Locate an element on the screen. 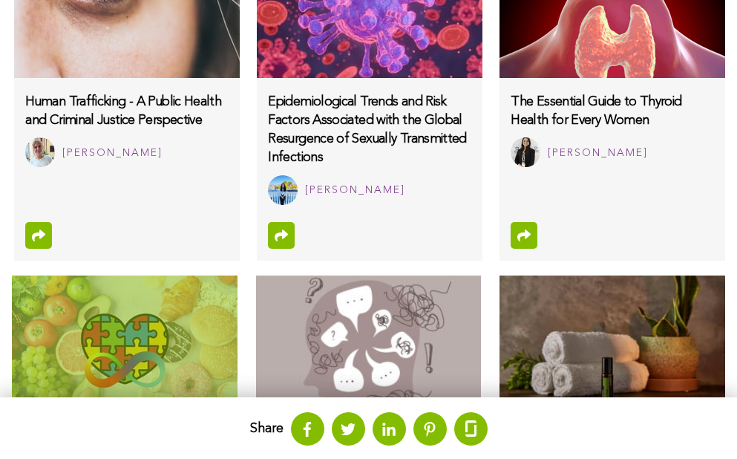 Image resolution: width=737 pixels, height=459 pixels. img: Krupa Patel is located at coordinates (526, 152).